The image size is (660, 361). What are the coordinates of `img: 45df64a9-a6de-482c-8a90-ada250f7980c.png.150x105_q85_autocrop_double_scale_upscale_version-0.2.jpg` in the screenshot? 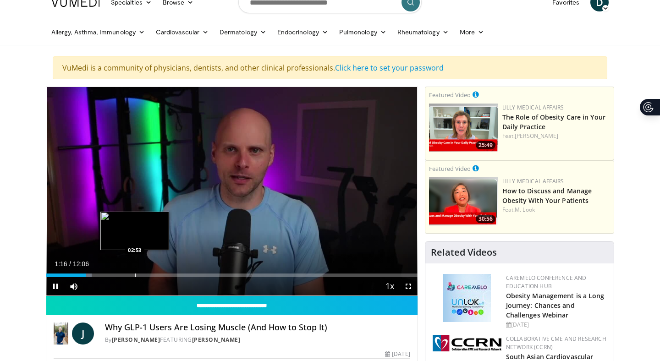 It's located at (467, 298).